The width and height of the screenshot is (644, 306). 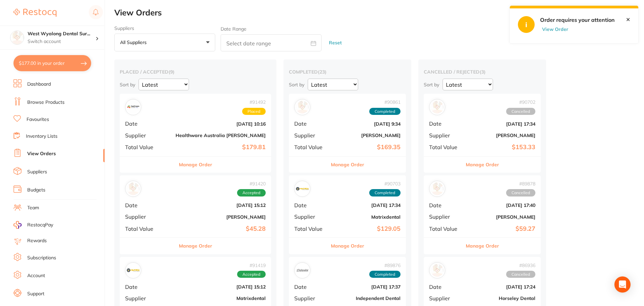 What do you see at coordinates (251, 266) in the screenshot?
I see `span: # 91419` at bounding box center [251, 266].